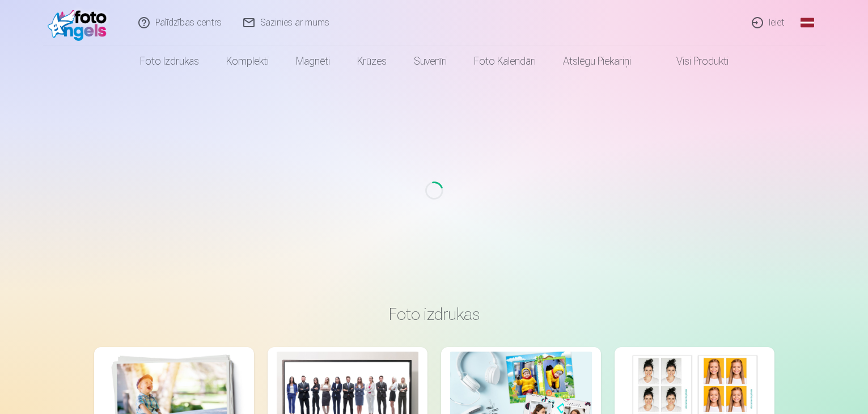 This screenshot has height=414, width=868. I want to click on a: Suvenīri, so click(430, 61).